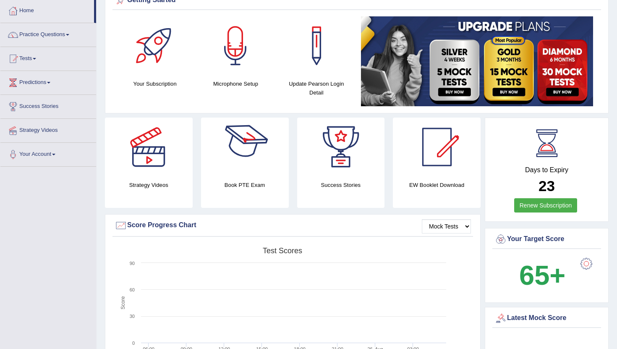 Image resolution: width=617 pixels, height=349 pixels. Describe the element at coordinates (48, 81) in the screenshot. I see `a: Predictions` at that location.